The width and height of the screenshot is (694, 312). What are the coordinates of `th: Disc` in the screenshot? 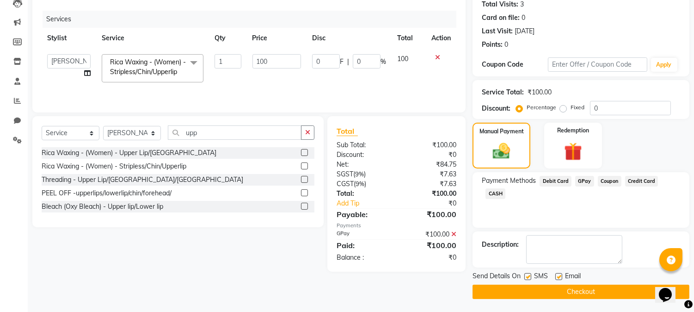 It's located at (349, 38).